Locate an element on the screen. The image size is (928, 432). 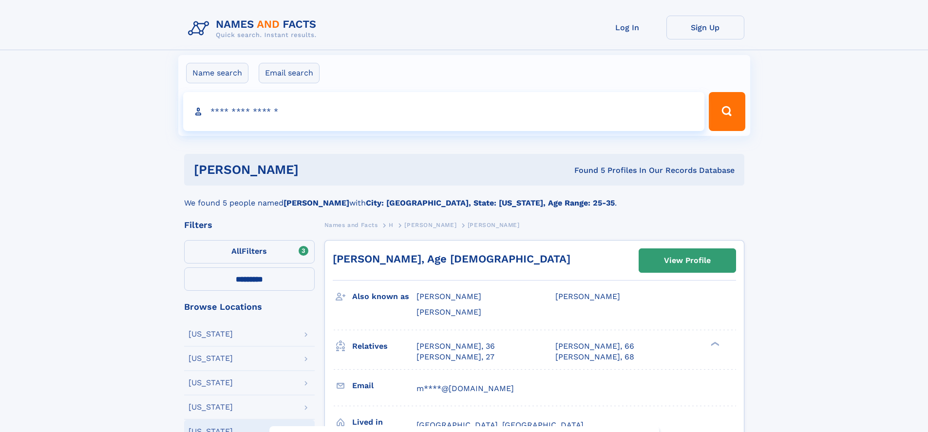
img: Logo Names and Facts is located at coordinates (254, 29).